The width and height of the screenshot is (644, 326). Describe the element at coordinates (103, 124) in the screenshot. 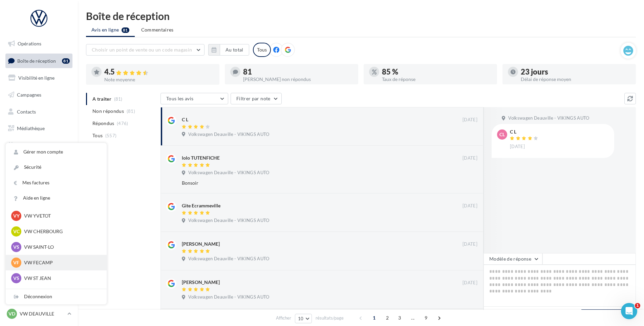

I see `span: Répondus` at that location.